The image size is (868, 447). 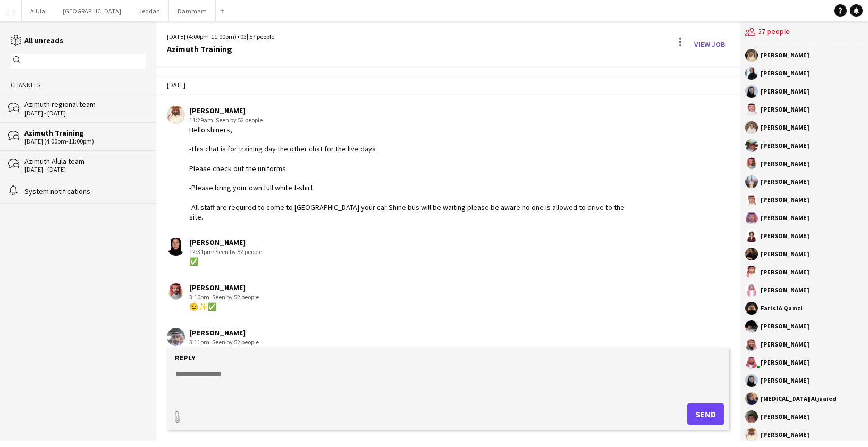 I want to click on div: 3:10pm, so click(x=224, y=297).